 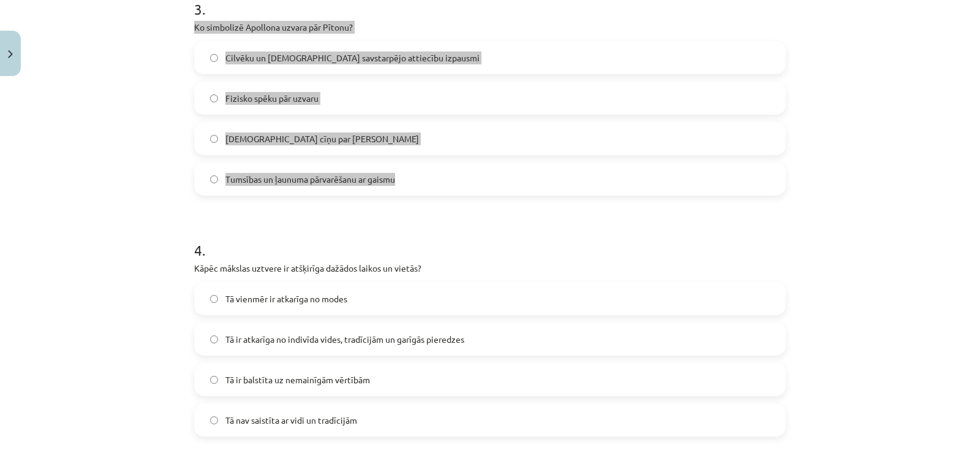 I want to click on h1: 4 ., so click(x=490, y=239).